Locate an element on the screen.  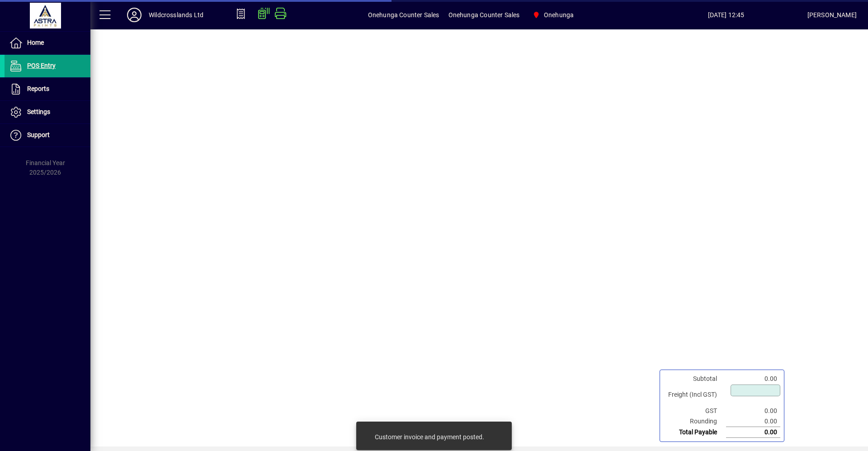
span: Settings is located at coordinates (38, 112).